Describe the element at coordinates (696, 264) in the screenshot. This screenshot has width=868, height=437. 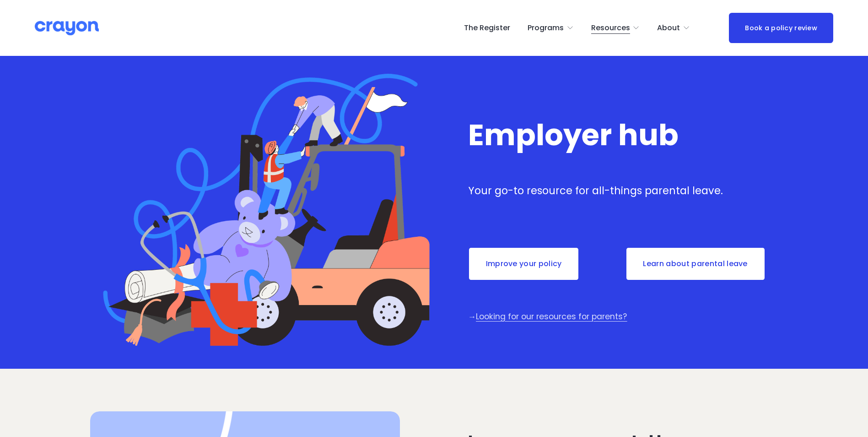
I see `a: Learn about parental leave` at that location.